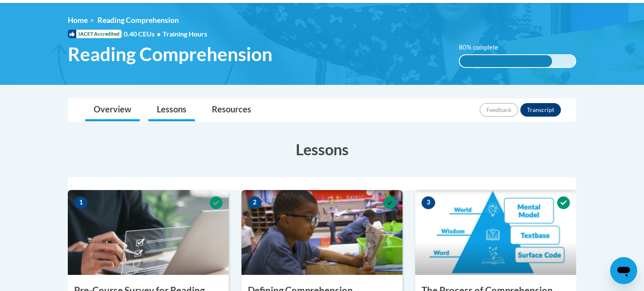  What do you see at coordinates (429, 203) in the screenshot?
I see `span: 3` at bounding box center [429, 203].